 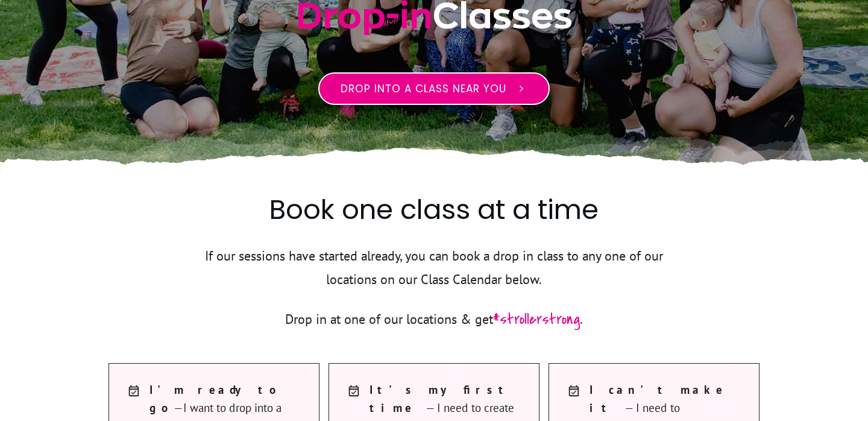 What do you see at coordinates (215, 398) in the screenshot?
I see `strong: I'm ready to go` at bounding box center [215, 398].